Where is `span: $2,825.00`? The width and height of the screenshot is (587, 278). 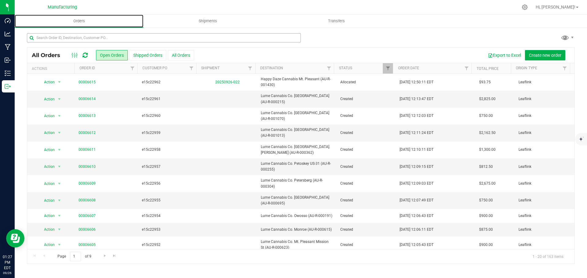
span: $2,825.00 is located at coordinates (487, 99).